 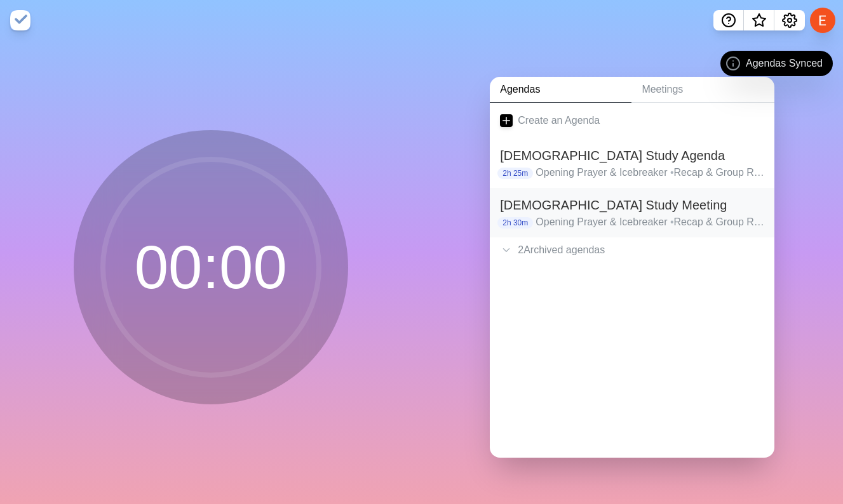 What do you see at coordinates (729, 20) in the screenshot?
I see `button: Help` at bounding box center [729, 20].